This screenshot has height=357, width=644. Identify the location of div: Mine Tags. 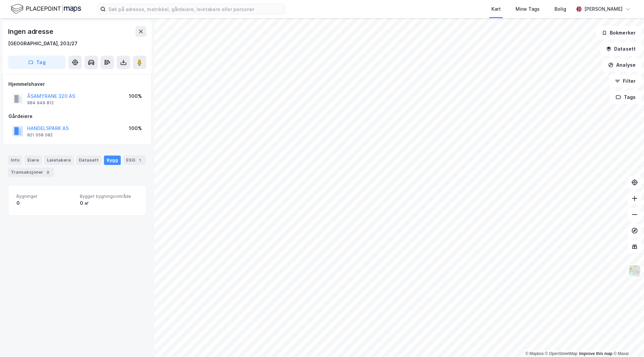
(528, 9).